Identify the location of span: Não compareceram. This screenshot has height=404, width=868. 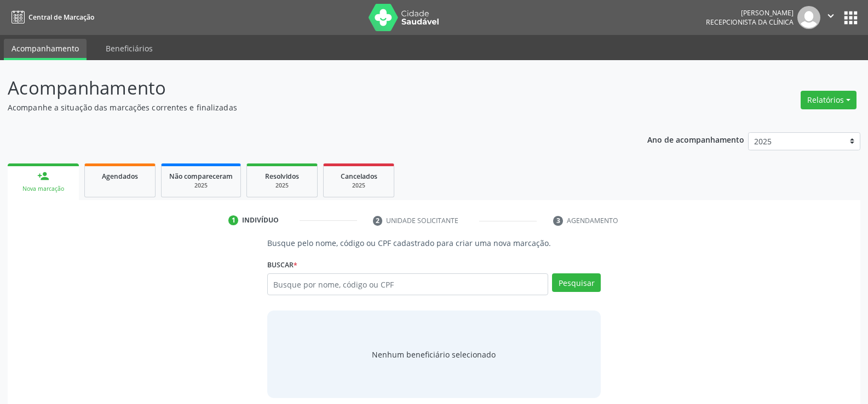
(201, 176).